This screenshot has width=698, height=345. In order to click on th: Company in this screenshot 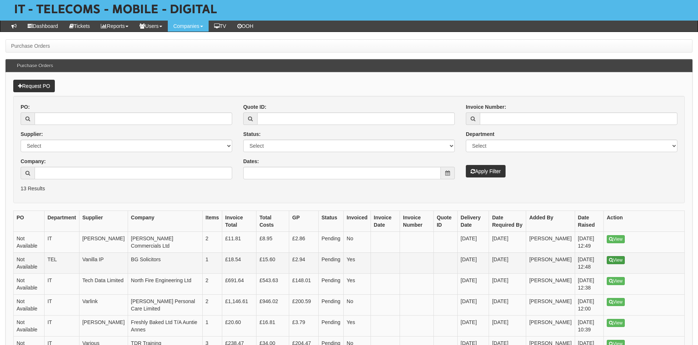, I will do `click(165, 221)`.